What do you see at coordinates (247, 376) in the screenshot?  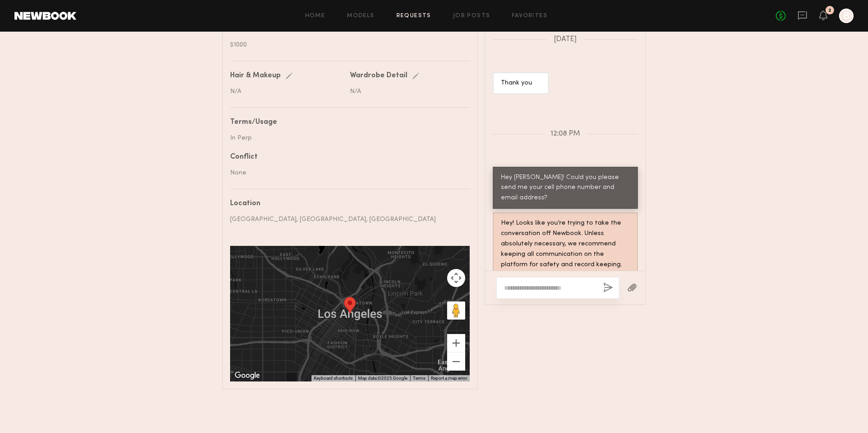 I see `a: Open this area in Google Maps (opens a new window)` at bounding box center [247, 376].